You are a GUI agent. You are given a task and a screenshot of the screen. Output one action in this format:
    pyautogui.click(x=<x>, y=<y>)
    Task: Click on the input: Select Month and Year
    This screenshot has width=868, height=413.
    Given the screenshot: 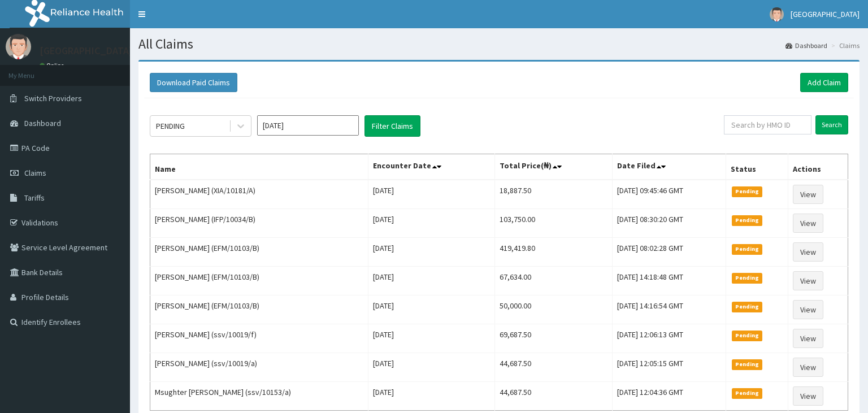 What is the action you would take?
    pyautogui.click(x=308, y=125)
    